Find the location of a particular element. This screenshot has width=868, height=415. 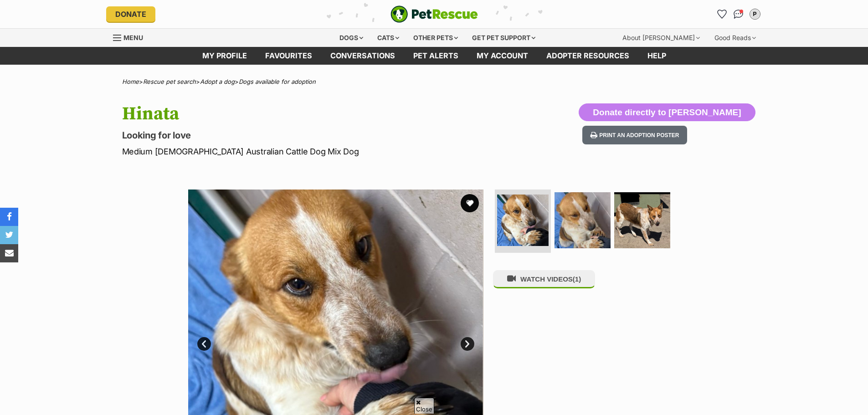

a: Home is located at coordinates (130, 81).